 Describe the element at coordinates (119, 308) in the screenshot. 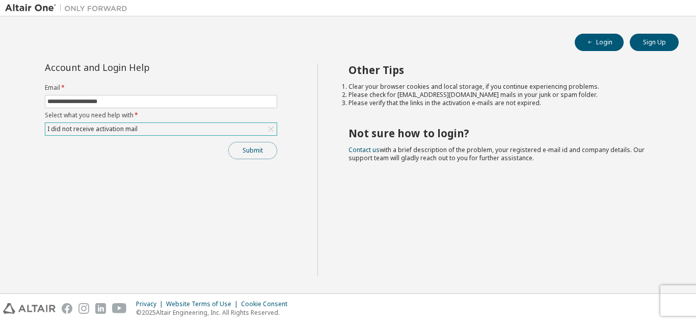

I see `img: youtube.svg` at that location.